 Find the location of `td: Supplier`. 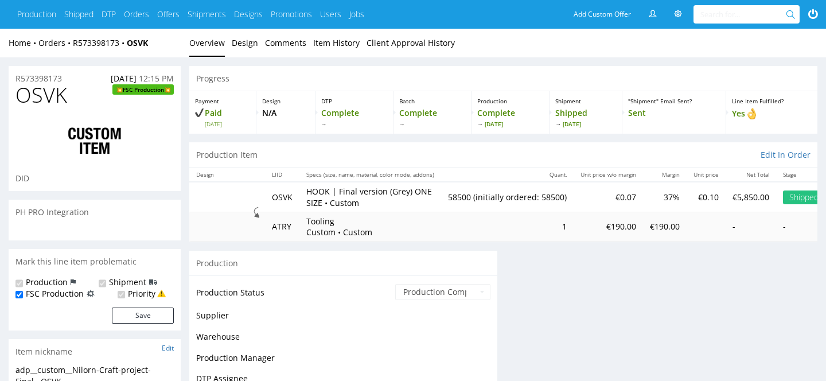

td: Supplier is located at coordinates (294, 319).